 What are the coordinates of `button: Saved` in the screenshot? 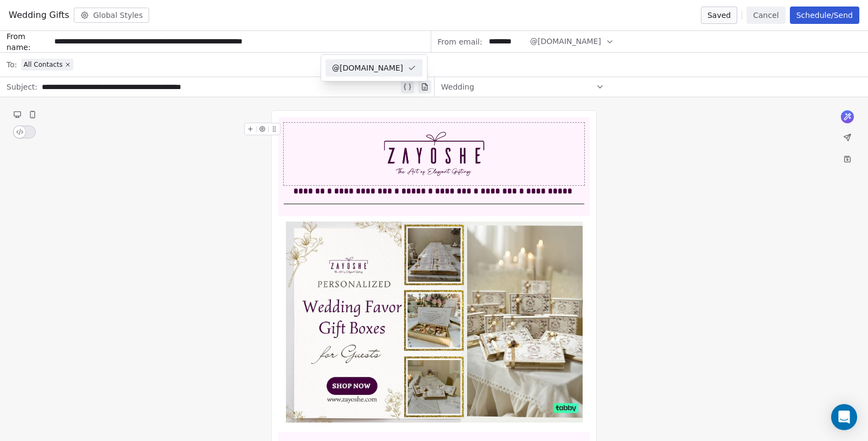 It's located at (719, 15).